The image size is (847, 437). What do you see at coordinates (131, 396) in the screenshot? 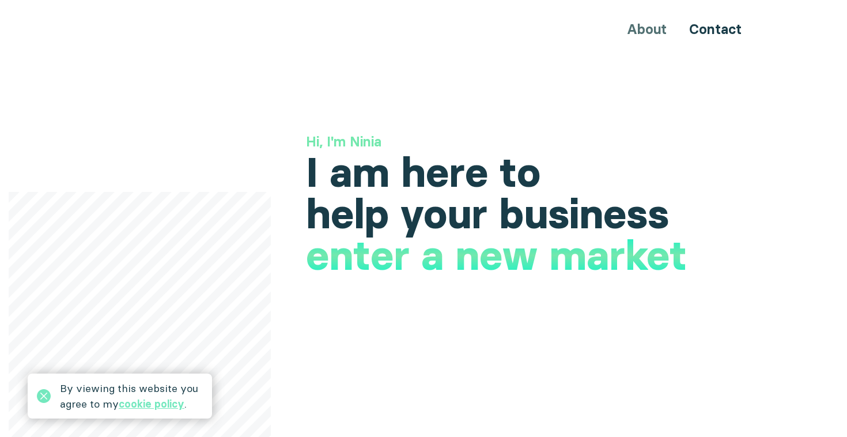
I see `div: By viewing this website you agree to my .` at bounding box center [131, 396].